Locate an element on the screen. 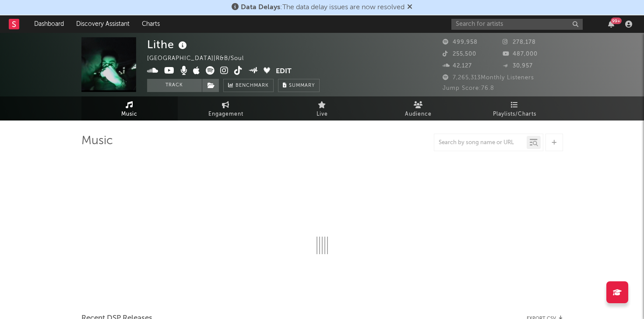 The height and width of the screenshot is (319, 644). span: 42,127 is located at coordinates (457, 66).